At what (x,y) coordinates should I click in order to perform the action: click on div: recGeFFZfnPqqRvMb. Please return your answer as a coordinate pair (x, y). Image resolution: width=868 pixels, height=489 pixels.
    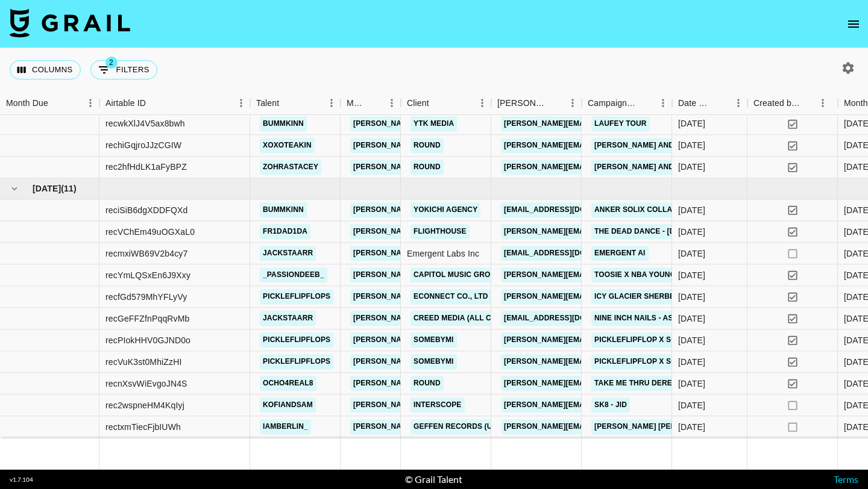
    Looking at the image, I should click on (147, 319).